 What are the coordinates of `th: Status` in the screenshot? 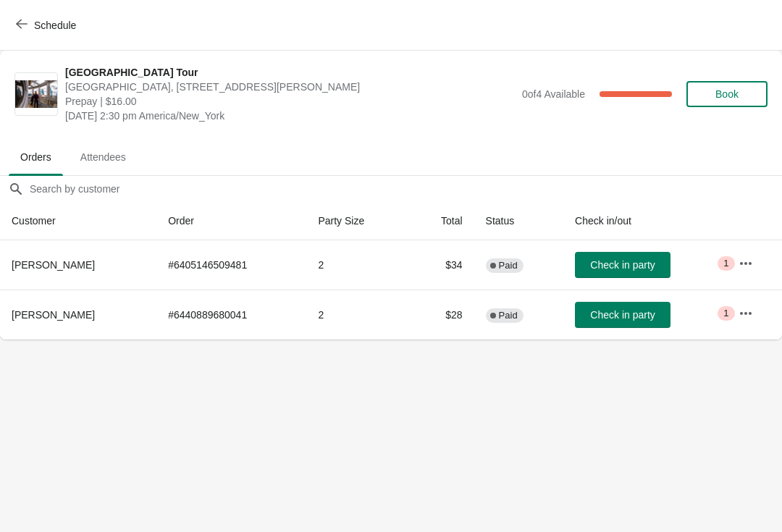 It's located at (518, 221).